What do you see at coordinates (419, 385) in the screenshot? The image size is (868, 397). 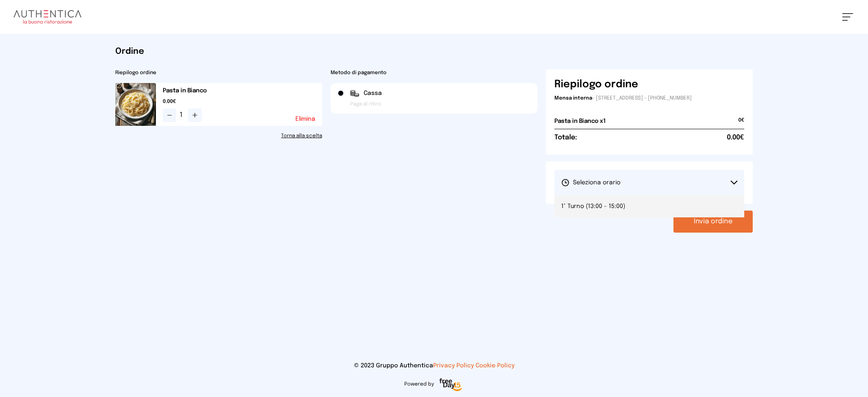 I see `span: Powered by` at bounding box center [419, 385].